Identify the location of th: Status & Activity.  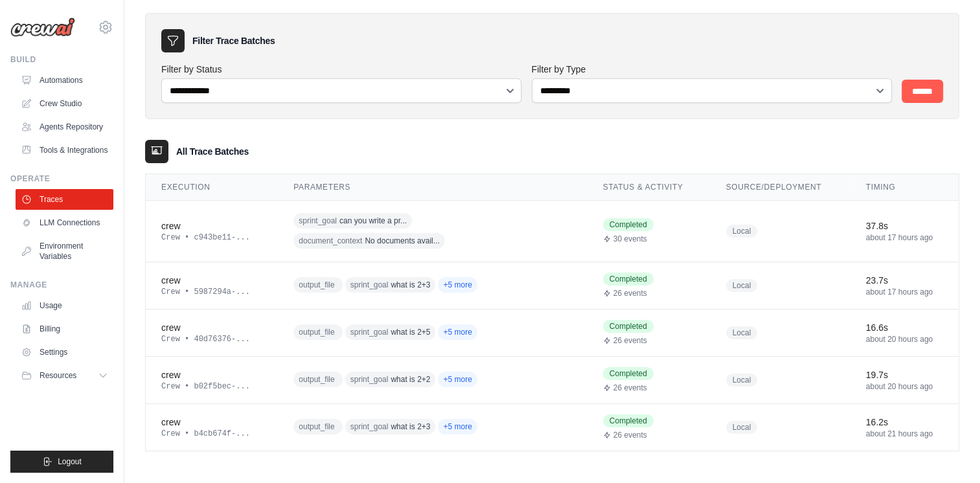
(649, 187).